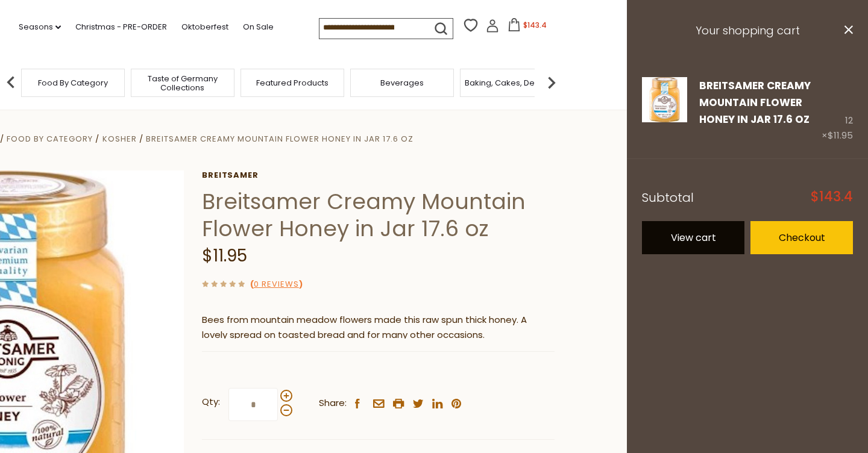 This screenshot has height=453, width=868. Describe the element at coordinates (664, 100) in the screenshot. I see `img: Breitsamer Creamy Mountain Flower Honey in Jar 17.6 oz` at that location.